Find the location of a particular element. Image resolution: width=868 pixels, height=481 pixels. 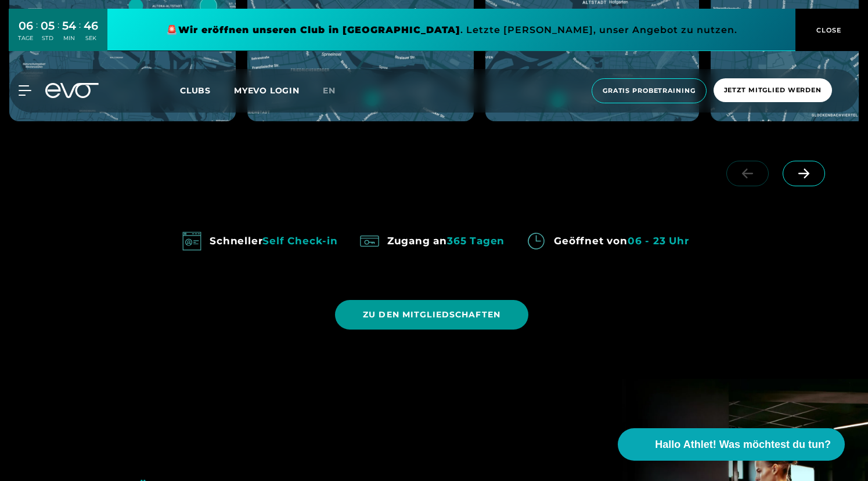

span: Gratis Probetraining is located at coordinates (649, 91).